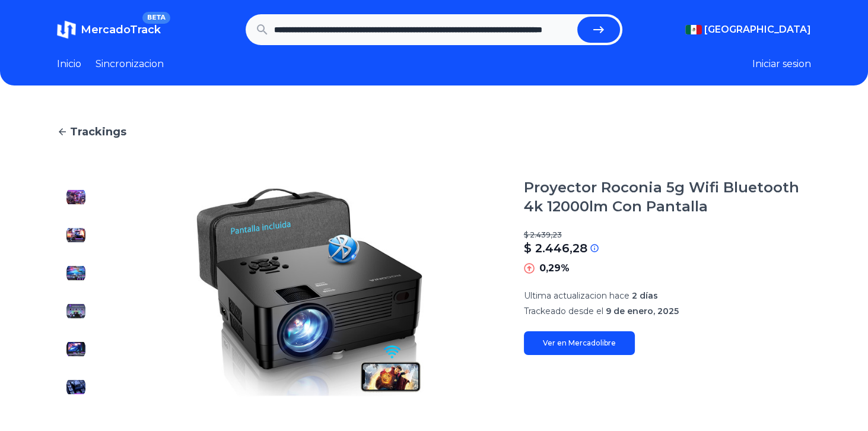 This screenshot has height=431, width=868. I want to click on span: BETA, so click(156, 18).